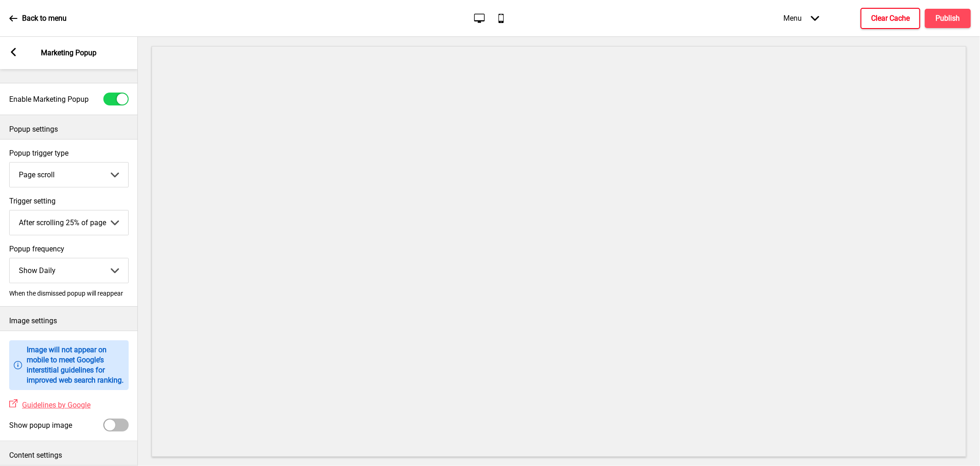 This screenshot has height=466, width=980. I want to click on a: Guidelines by Google, so click(54, 405).